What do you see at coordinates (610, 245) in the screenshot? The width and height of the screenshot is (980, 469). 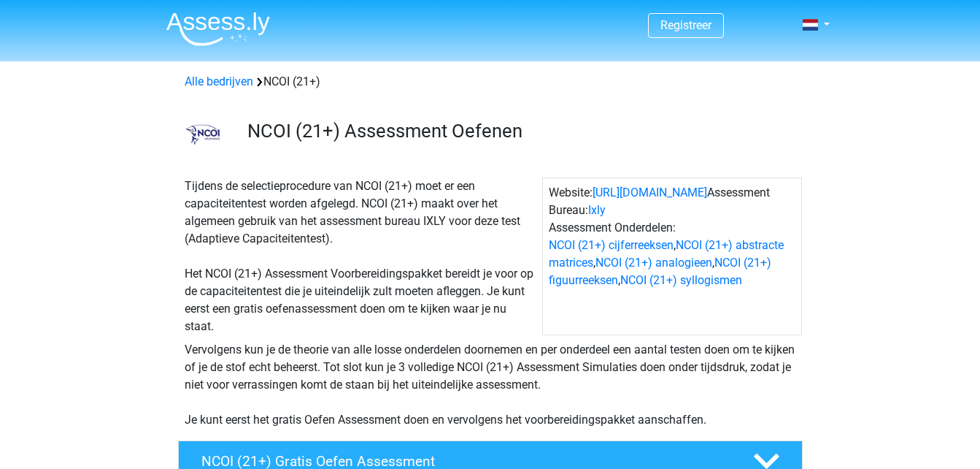 I see `a: NCOI (21+) cijferreeksen` at bounding box center [610, 245].